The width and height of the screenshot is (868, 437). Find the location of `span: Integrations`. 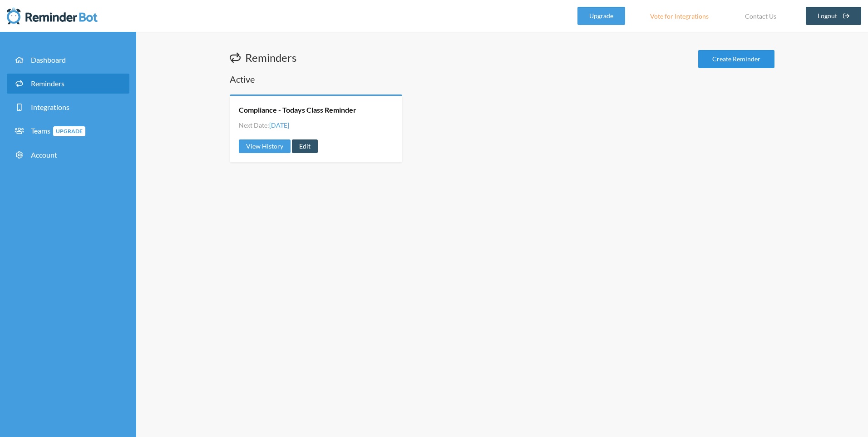

span: Integrations is located at coordinates (50, 107).